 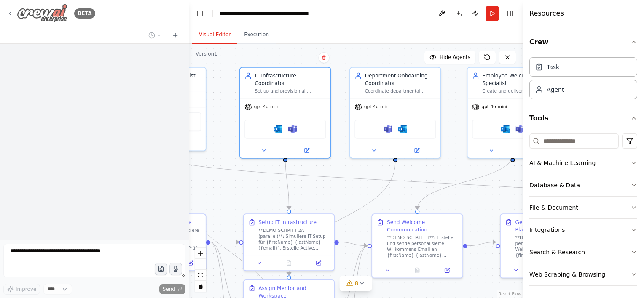 What do you see at coordinates (583, 118) in the screenshot?
I see `button: Tools` at bounding box center [583, 118].